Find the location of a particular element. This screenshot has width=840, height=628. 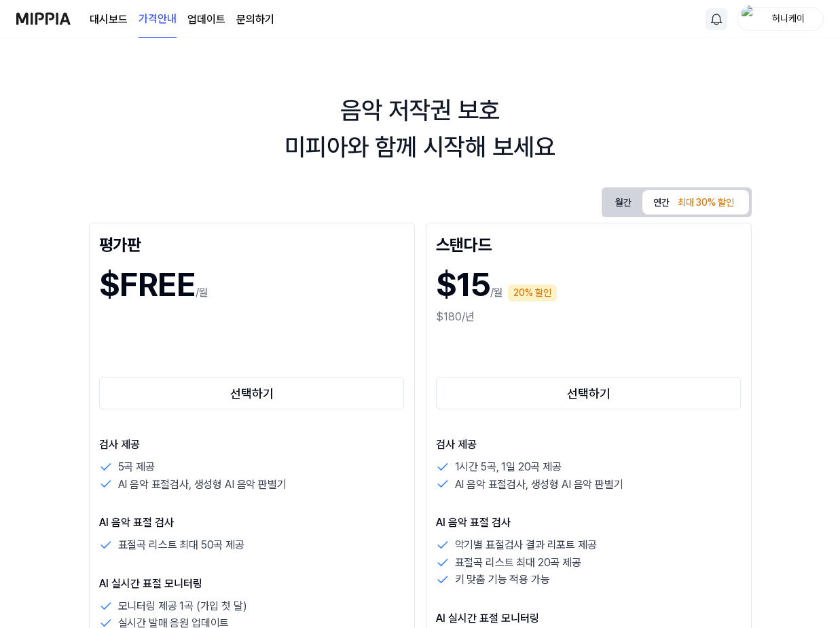

img: profile is located at coordinates (750, 19).